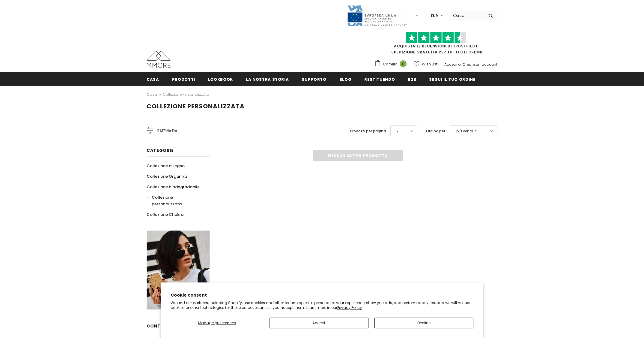  What do you see at coordinates (350, 307) in the screenshot?
I see `a: Privacy Policy` at bounding box center [350, 307].